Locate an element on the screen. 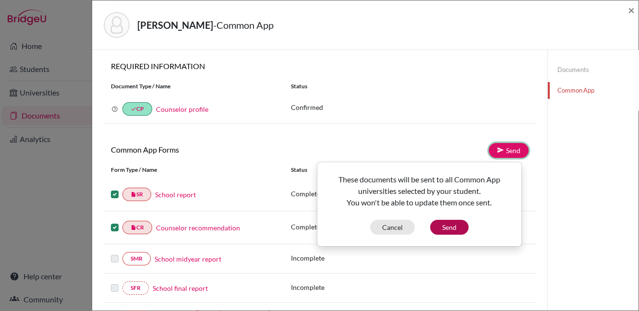 This screenshot has width=639, height=311. a: Documents is located at coordinates (593, 70).